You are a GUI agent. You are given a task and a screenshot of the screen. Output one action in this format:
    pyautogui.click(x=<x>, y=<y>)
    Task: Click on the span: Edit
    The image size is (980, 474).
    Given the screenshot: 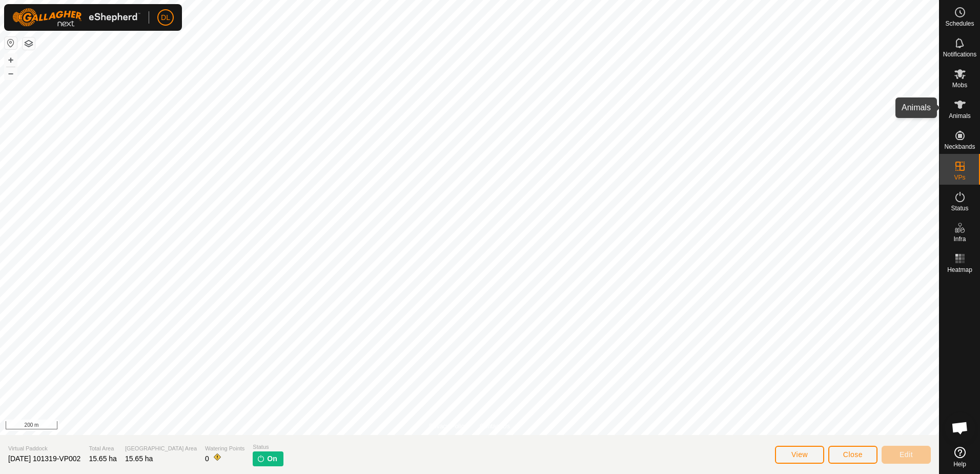 What is the action you would take?
    pyautogui.click(x=906, y=454)
    